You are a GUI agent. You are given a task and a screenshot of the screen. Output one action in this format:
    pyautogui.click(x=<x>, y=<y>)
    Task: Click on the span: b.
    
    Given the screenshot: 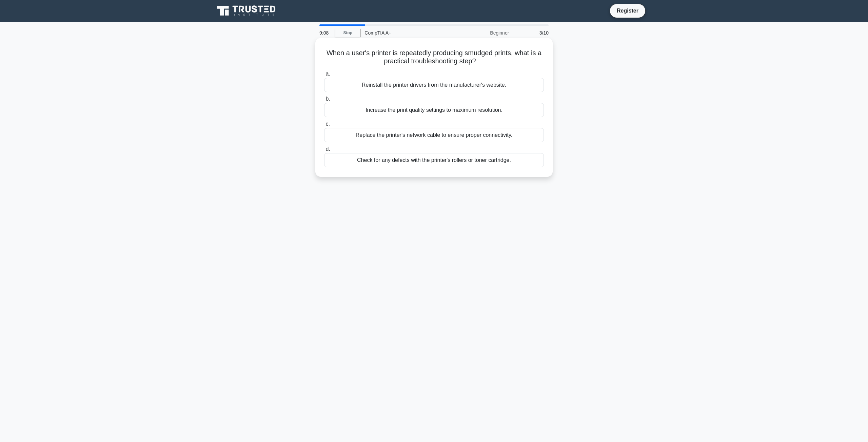 What is the action you would take?
    pyautogui.click(x=328, y=98)
    